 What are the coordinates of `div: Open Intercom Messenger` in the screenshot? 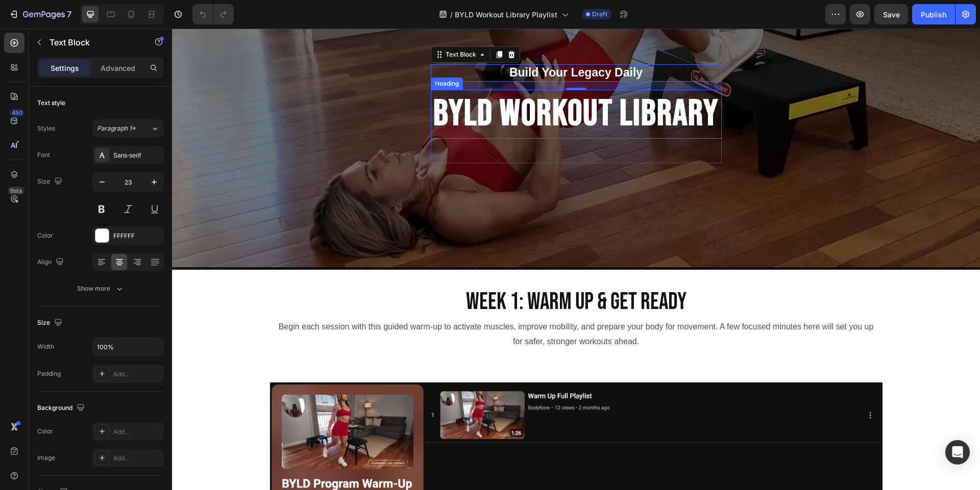 It's located at (958, 453).